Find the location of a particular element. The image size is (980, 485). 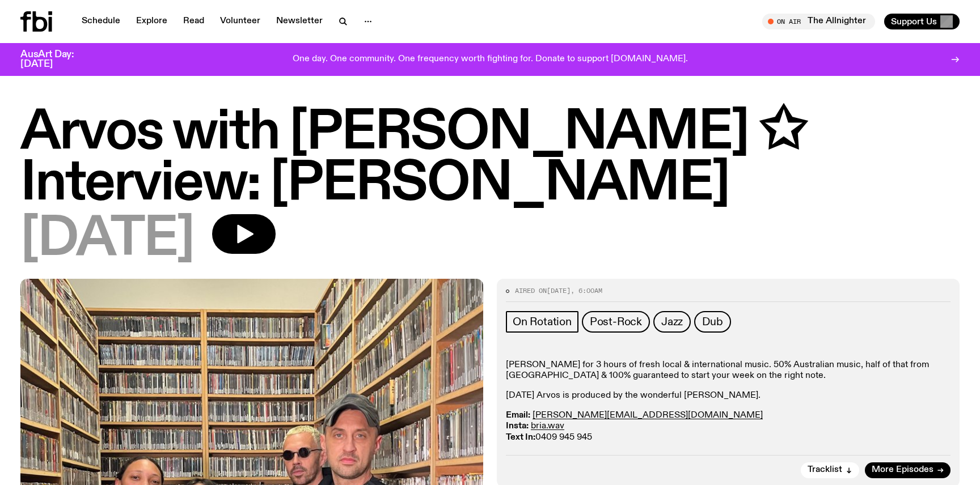

span: Jazz is located at coordinates (672, 322).